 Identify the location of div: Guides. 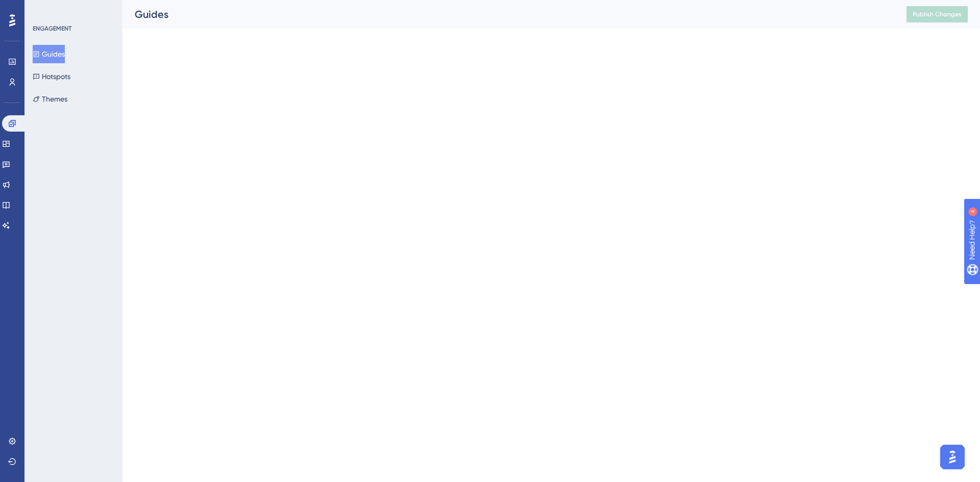
(508, 14).